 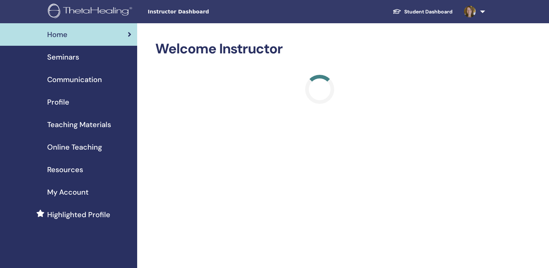 What do you see at coordinates (79, 124) in the screenshot?
I see `span: Teaching Materials` at bounding box center [79, 124].